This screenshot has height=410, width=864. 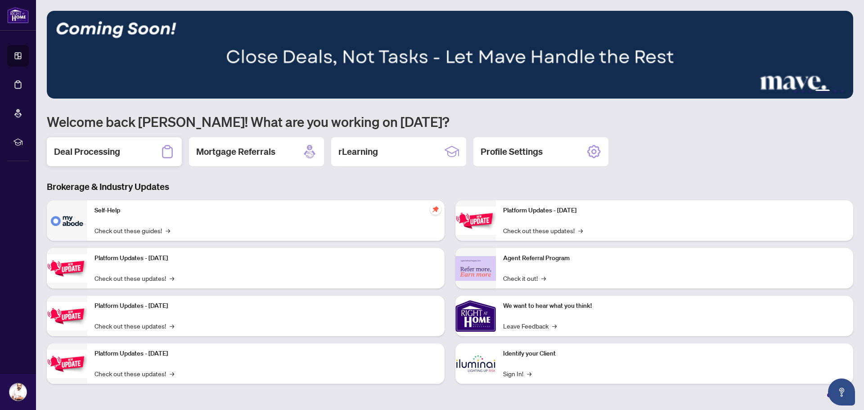 What do you see at coordinates (436, 209) in the screenshot?
I see `span: pushpin` at bounding box center [436, 209].